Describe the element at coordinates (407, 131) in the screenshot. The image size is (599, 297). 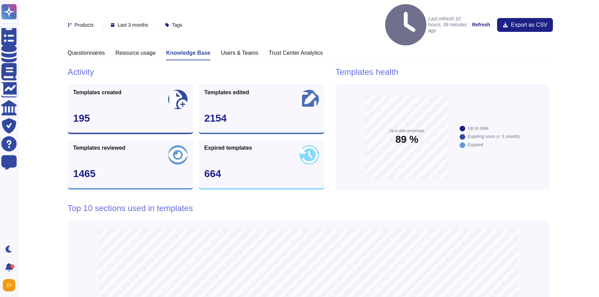
I see `span: Up-to-date percentage` at that location.